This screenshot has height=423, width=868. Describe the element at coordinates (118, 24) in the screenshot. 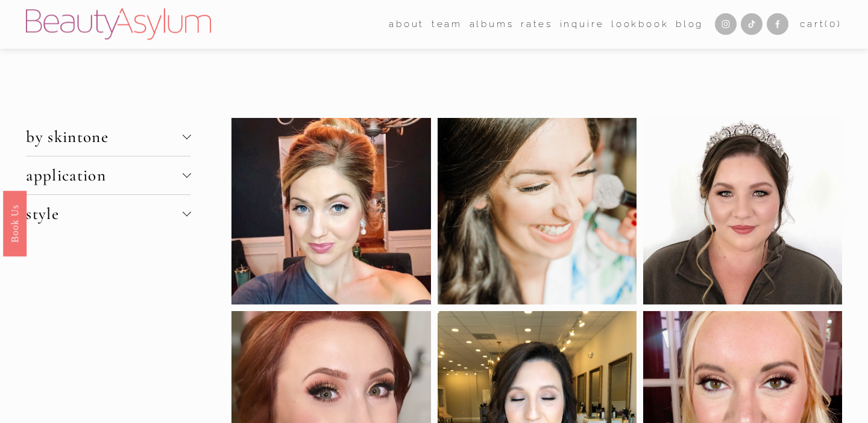

I see `img: Beauty Asylum | Bridal Hair &amp; Makeup Charlotte &amp; Atlanta` at that location.